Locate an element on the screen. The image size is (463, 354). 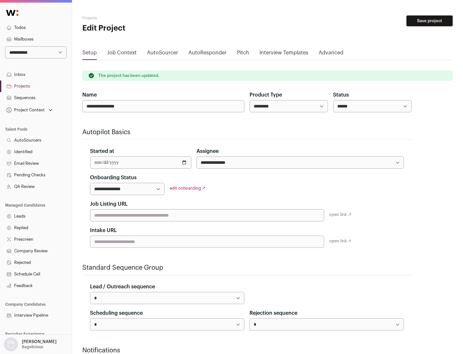
label: Product Type is located at coordinates (266, 95).